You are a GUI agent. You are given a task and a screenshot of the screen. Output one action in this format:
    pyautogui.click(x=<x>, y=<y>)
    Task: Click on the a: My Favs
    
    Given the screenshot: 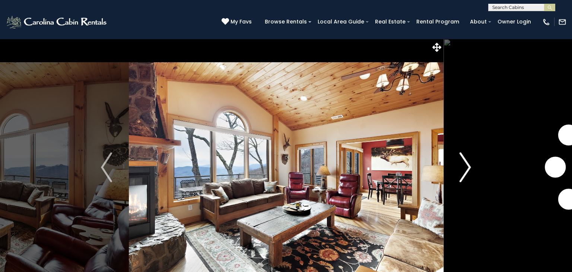 What is the action you would take?
    pyautogui.click(x=238, y=22)
    